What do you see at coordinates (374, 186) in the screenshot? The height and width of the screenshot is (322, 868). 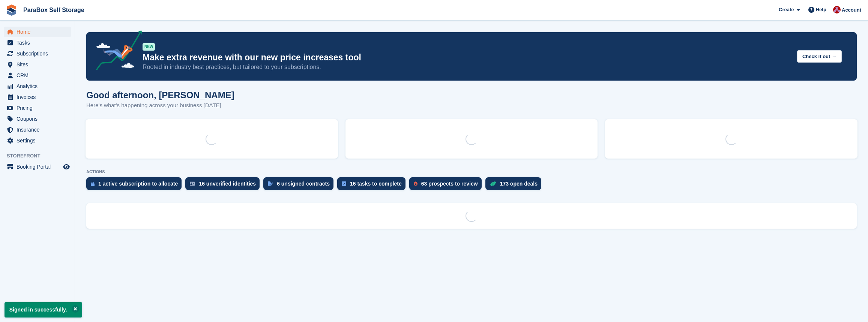 I see `a: 16 tasks to complete` at bounding box center [374, 186].